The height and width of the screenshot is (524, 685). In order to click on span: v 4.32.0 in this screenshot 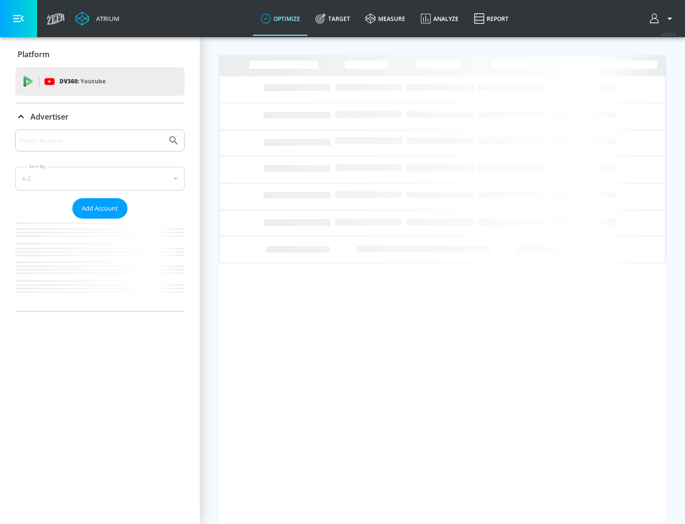, I will do `click(669, 34)`.